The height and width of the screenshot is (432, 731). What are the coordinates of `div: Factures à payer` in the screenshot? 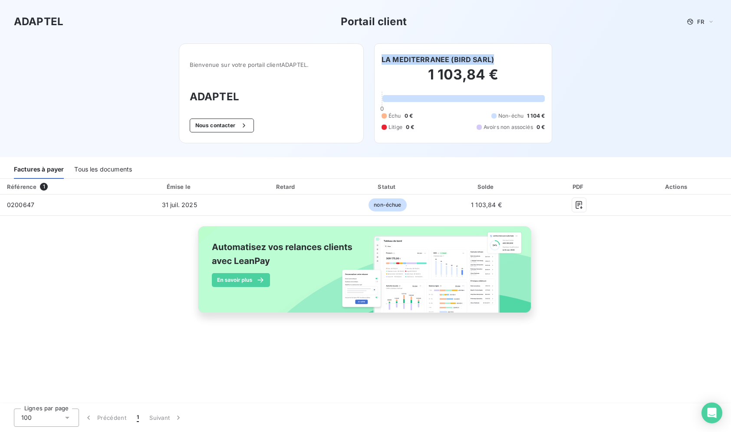 It's located at (39, 170).